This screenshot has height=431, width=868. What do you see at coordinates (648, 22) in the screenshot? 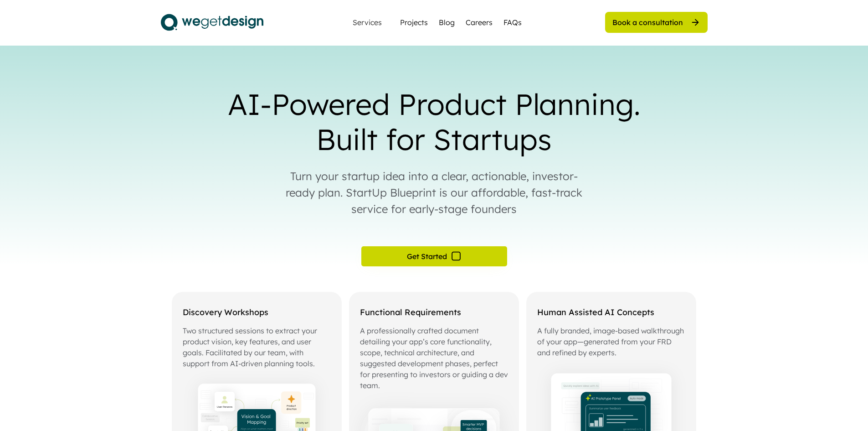
I see `div: Book a consultation` at bounding box center [648, 22].